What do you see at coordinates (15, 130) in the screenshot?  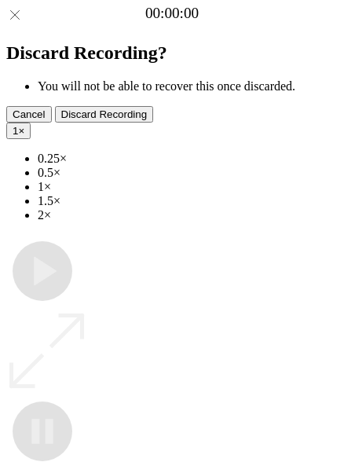 I see `span: 1` at bounding box center [15, 130].